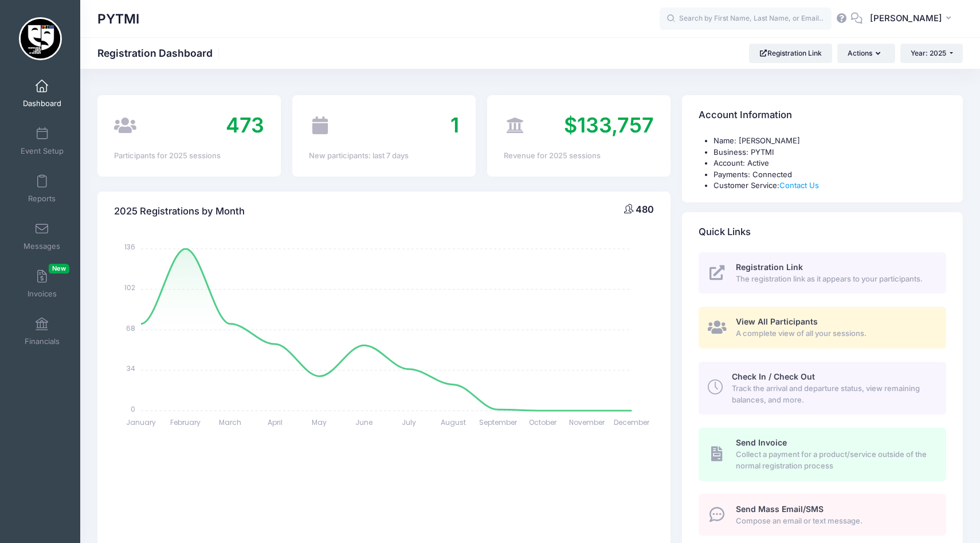  Describe the element at coordinates (40, 38) in the screenshot. I see `img: PYTMI` at that location.